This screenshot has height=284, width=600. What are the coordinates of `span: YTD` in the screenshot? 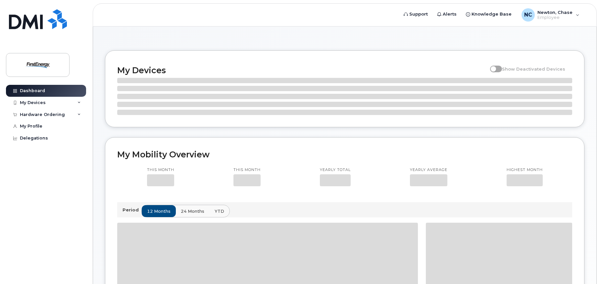 It's located at (219, 211).